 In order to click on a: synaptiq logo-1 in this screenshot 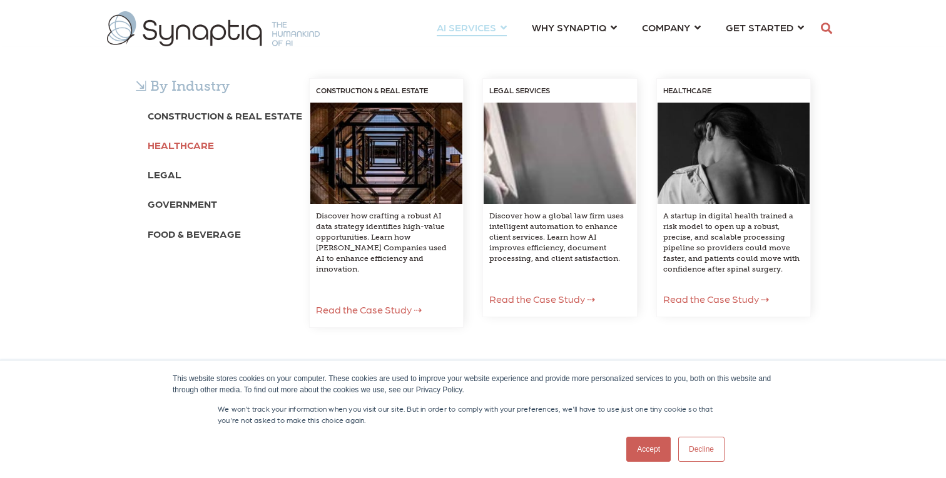, I will do `click(213, 29)`.